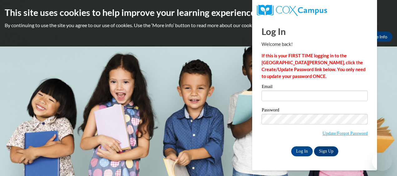  What do you see at coordinates (199, 12) in the screenshot?
I see `h2: This site uses cookies to help improve your learning experience.` at bounding box center [199, 12].